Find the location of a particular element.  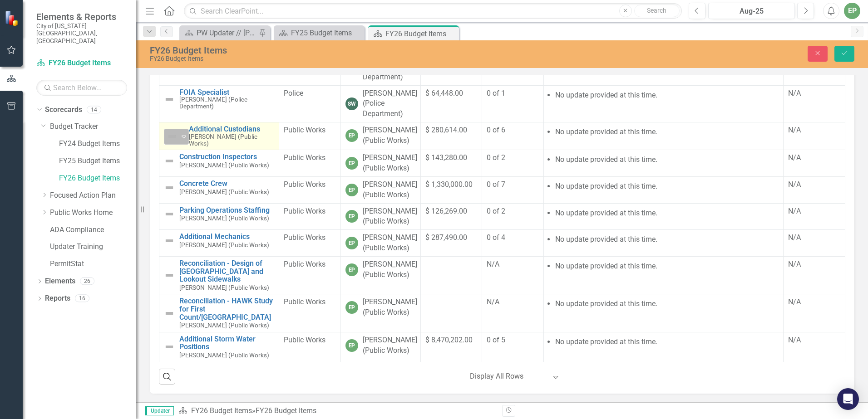

span: $ 1,330,000.00 is located at coordinates (449, 184).